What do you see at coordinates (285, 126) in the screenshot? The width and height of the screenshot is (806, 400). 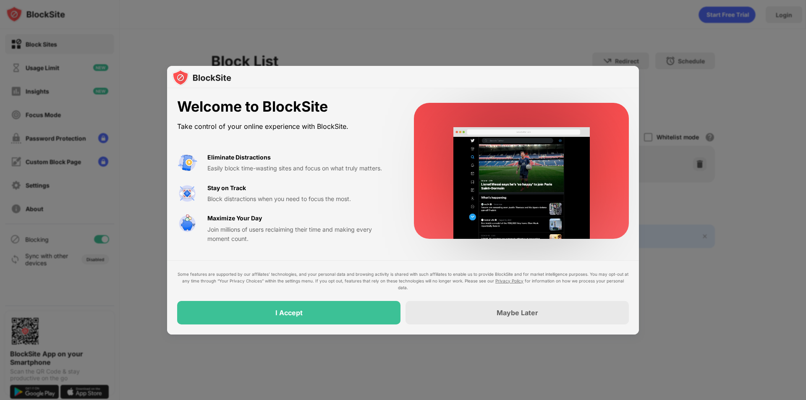 I see `div: Take control of your online experience with BlockSite.` at bounding box center [285, 126].